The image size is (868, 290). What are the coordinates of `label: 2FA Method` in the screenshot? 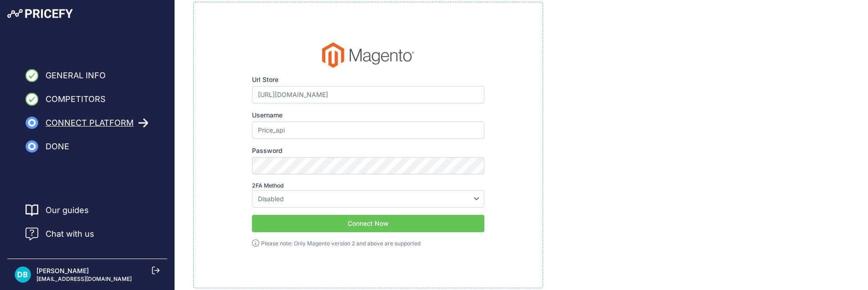 It's located at (368, 186).